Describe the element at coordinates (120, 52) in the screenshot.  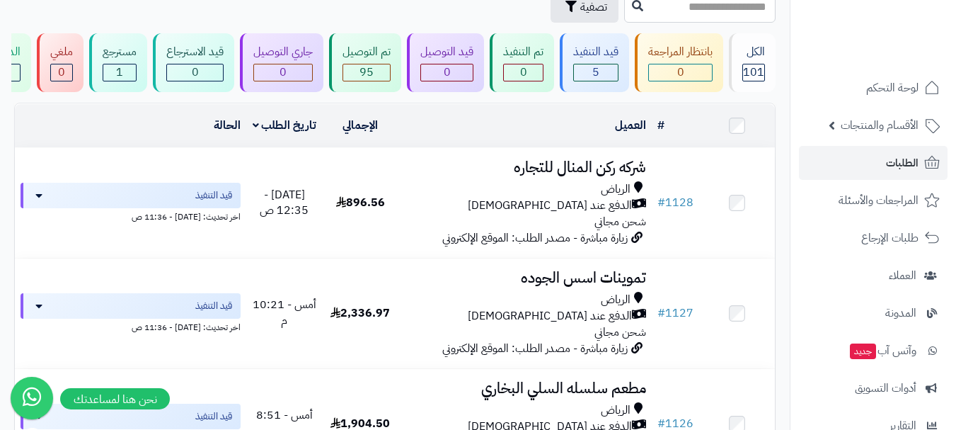
I see `div: مسترجع` at that location.